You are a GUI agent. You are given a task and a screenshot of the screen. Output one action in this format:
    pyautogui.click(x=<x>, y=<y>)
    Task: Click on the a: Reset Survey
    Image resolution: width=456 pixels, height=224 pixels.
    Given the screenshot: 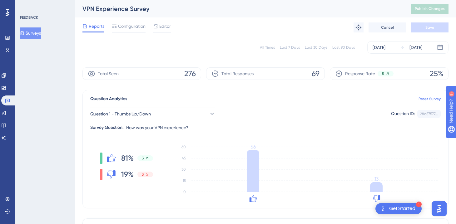 What is the action you would take?
    pyautogui.click(x=430, y=99)
    